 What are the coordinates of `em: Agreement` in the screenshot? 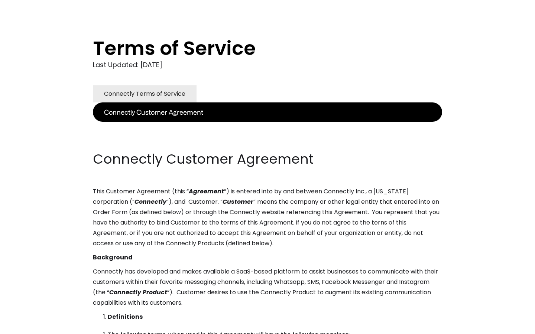 It's located at (206, 191).